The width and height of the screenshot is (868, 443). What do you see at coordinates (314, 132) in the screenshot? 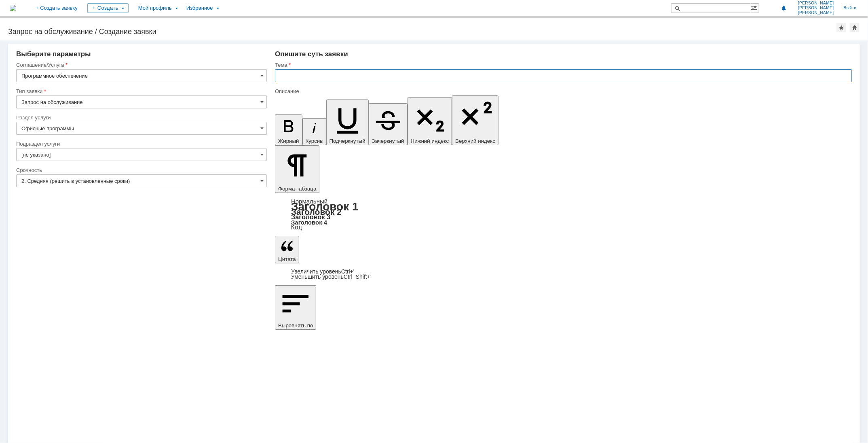
I see `button: Курсив` at bounding box center [314, 132].